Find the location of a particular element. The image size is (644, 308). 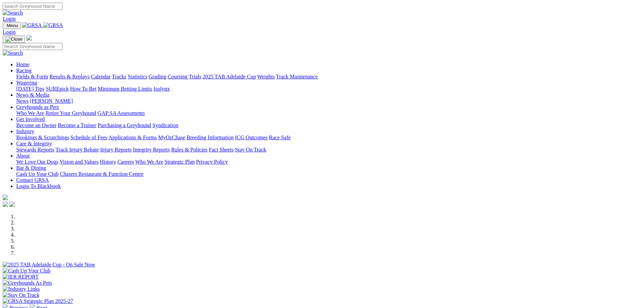

a: Results & Replays is located at coordinates (70, 76).